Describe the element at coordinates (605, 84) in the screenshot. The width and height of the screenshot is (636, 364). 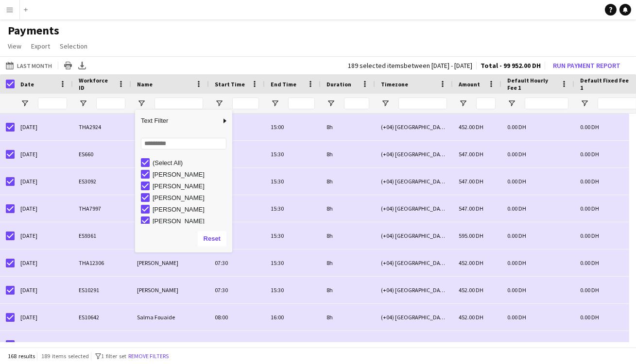
I see `span: Default Fixed Fee 1` at that location.